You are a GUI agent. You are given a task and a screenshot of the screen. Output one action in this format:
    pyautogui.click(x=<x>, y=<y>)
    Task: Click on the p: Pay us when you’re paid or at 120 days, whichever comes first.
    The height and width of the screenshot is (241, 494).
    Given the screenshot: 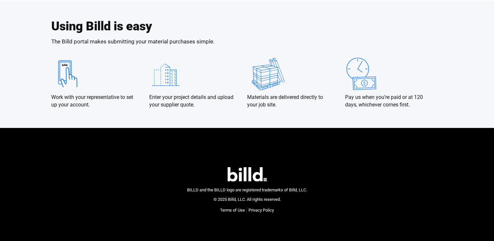 What is the action you would take?
    pyautogui.click(x=388, y=101)
    